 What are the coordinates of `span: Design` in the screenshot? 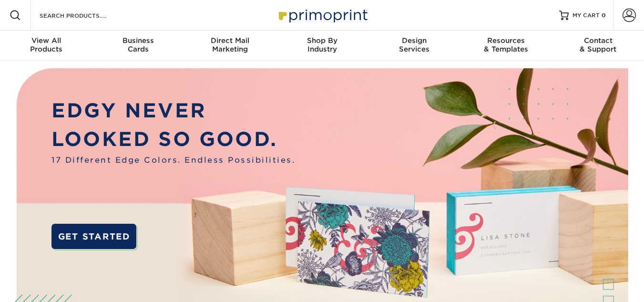 It's located at (414, 40).